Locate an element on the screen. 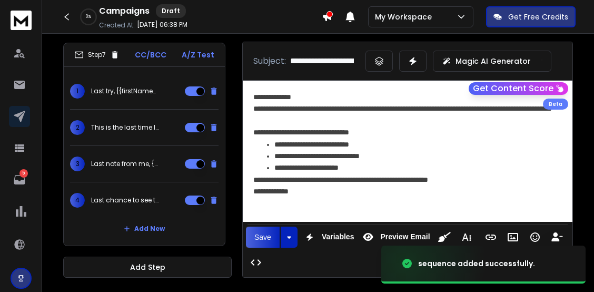 The width and height of the screenshot is (594, 292). a: 5 is located at coordinates (19, 179).